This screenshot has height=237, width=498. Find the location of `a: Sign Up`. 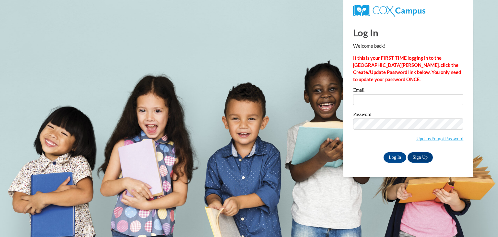

a: Sign Up is located at coordinates (420, 157).